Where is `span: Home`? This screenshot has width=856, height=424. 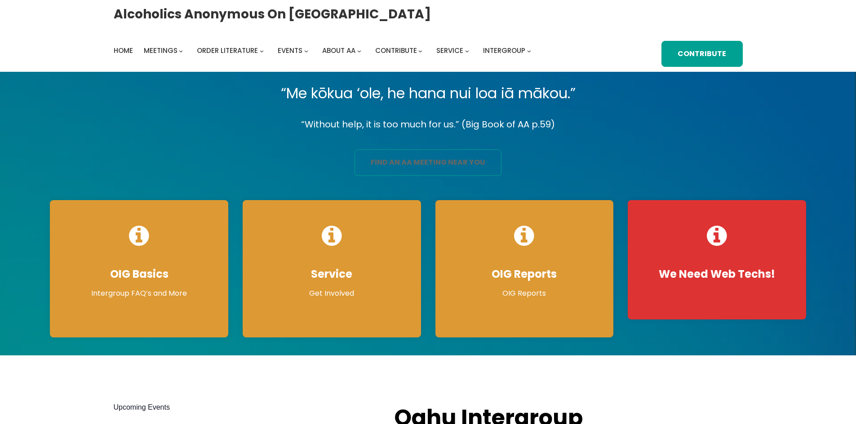 span: Home is located at coordinates (123, 50).